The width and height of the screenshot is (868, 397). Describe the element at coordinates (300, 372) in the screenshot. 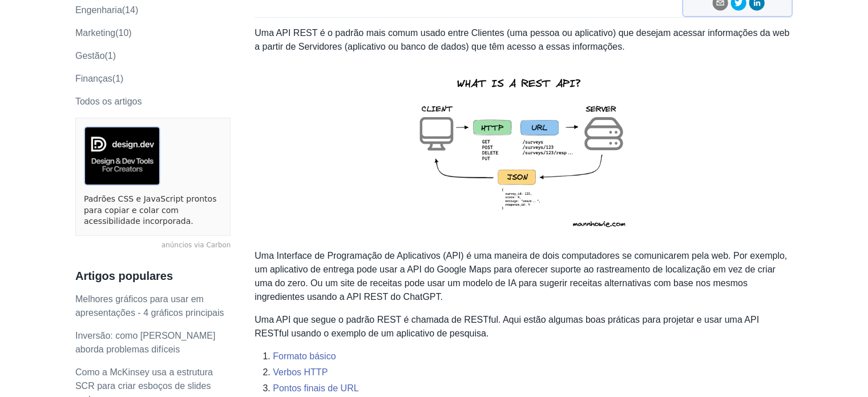

I see `font: Verbos HTTP` at that location.